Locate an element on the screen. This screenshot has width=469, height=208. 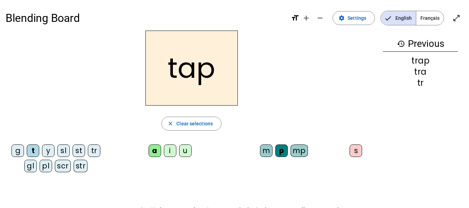
div: y is located at coordinates (48, 151).